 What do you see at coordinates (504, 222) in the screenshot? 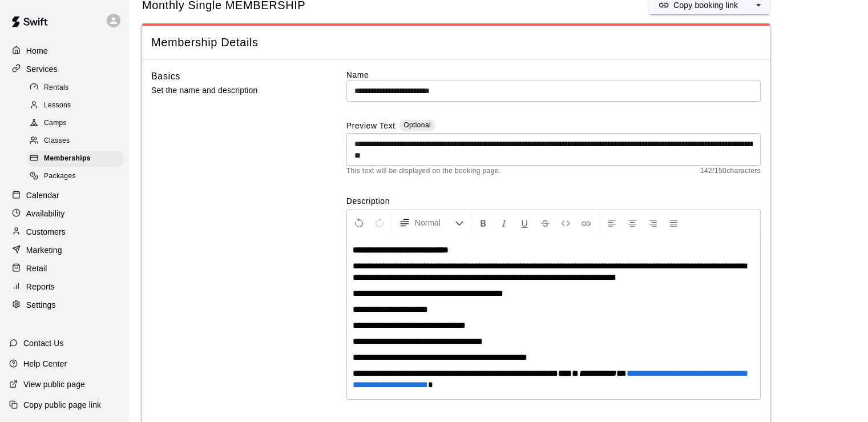
I see `button: Format Italics` at bounding box center [504, 222].